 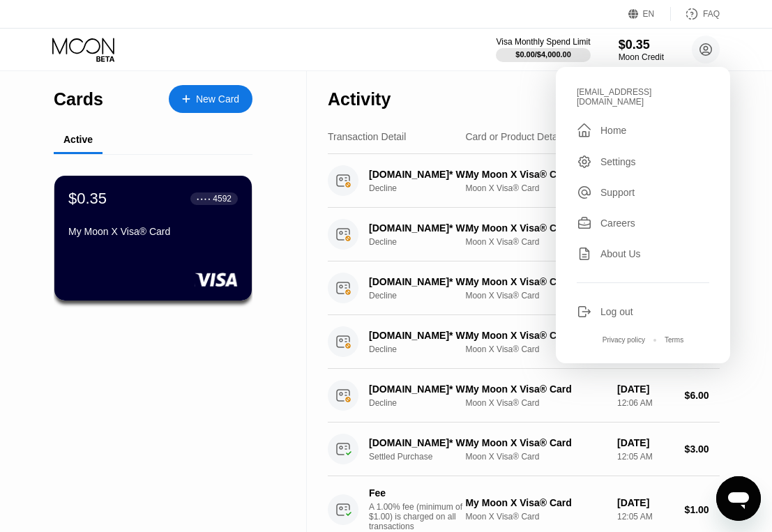 What do you see at coordinates (421, 516) in the screenshot?
I see `div: A 1.00% fee (minimum of $1.00) is charged on all transactions` at bounding box center [421, 516].